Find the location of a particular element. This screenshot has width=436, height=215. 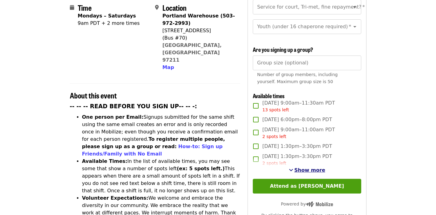

img: Powered by Mobilize is located at coordinates (320, 204).